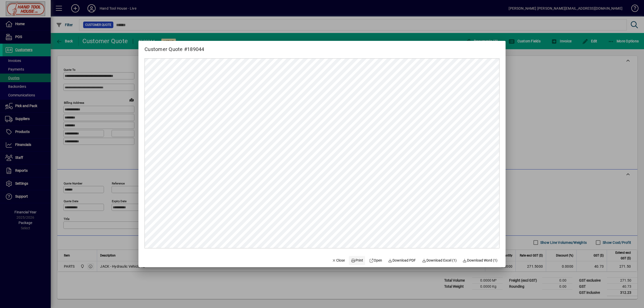 The image size is (644, 308). What do you see at coordinates (439, 261) in the screenshot?
I see `button: Download Excel (1)` at bounding box center [439, 261].